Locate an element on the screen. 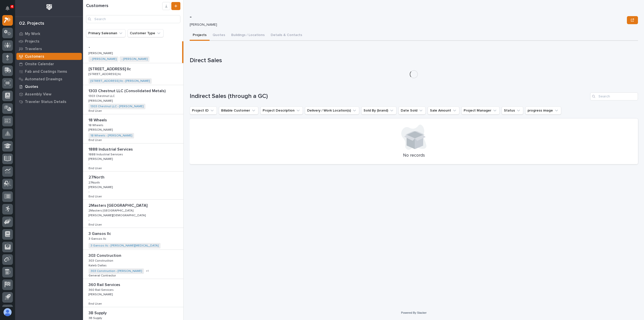 Image resolution: width=644 pixels, height=320 pixels. p: Onsite Calendar is located at coordinates (40, 64).